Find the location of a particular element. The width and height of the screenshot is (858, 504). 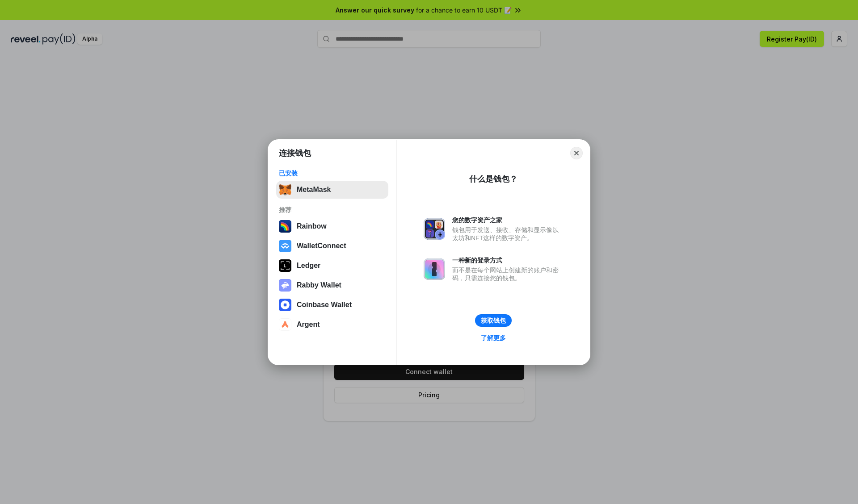

div: 了解更多 is located at coordinates (493, 338).